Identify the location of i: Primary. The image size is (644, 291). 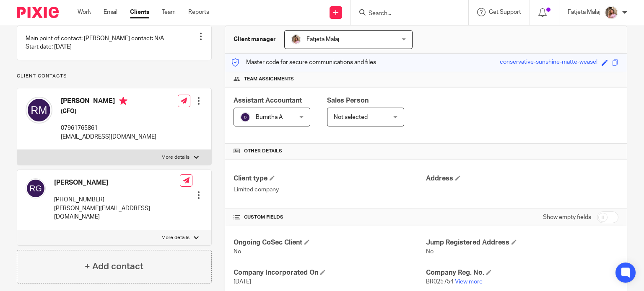
(123, 101).